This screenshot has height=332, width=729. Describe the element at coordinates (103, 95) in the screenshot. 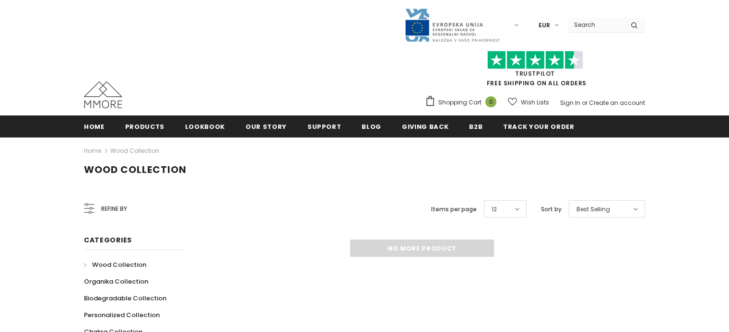

I see `img: MMORE Cases` at that location.